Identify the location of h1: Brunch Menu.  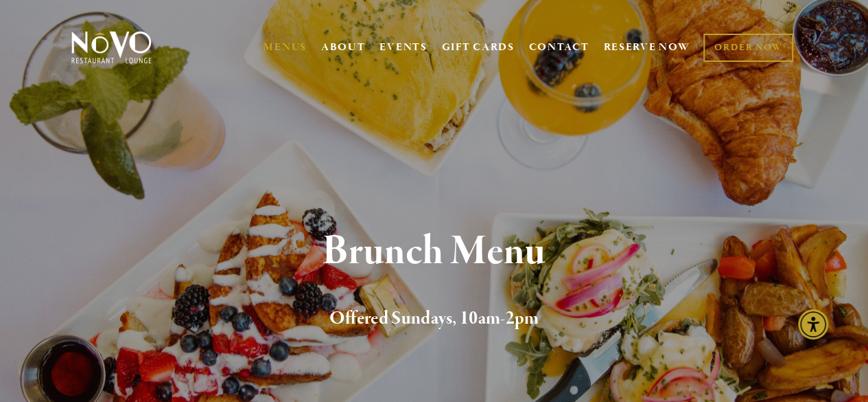
(434, 251).